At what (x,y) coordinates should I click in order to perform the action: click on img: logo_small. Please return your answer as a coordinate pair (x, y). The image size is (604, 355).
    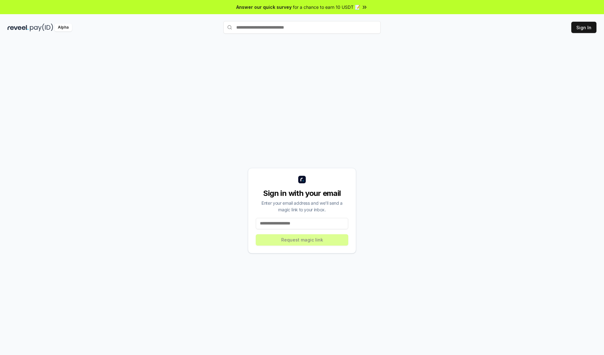
    Looking at the image, I should click on (302, 180).